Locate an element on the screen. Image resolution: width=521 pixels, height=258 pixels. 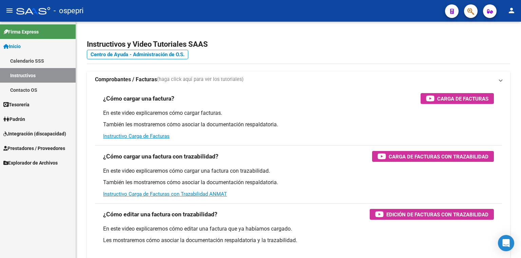
span: Inicio is located at coordinates (12, 46).